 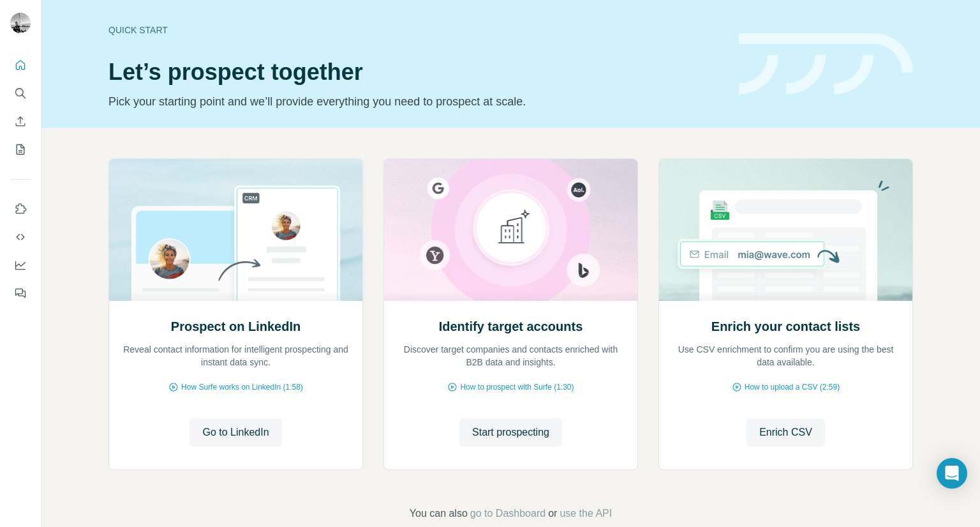 What do you see at coordinates (786, 432) in the screenshot?
I see `span: Enrich CSV` at bounding box center [786, 432].